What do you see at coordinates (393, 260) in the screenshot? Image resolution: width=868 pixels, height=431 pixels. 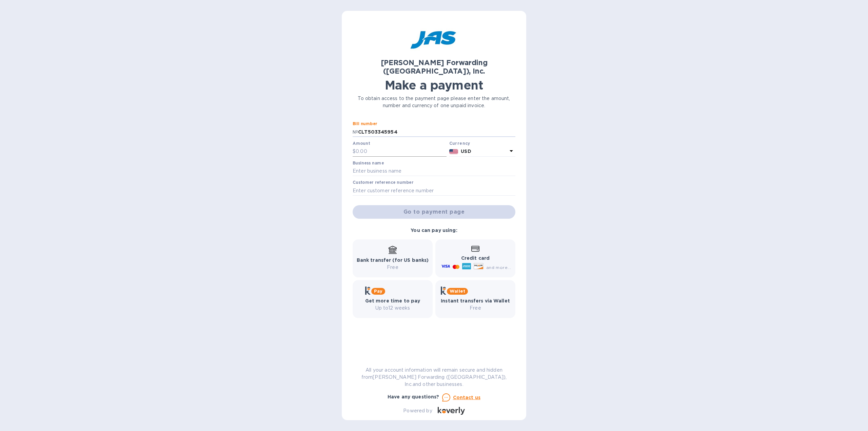 I see `b: Bank transfer (for US banks)` at bounding box center [393, 260].